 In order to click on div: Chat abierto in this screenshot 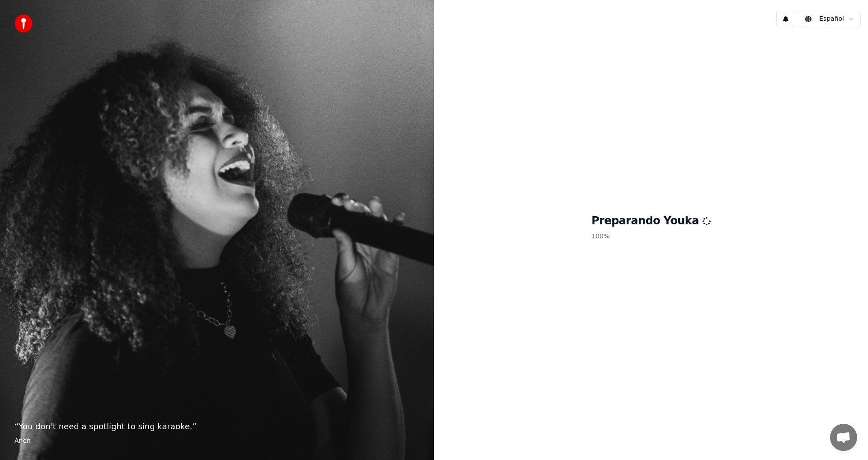, I will do `click(844, 437)`.